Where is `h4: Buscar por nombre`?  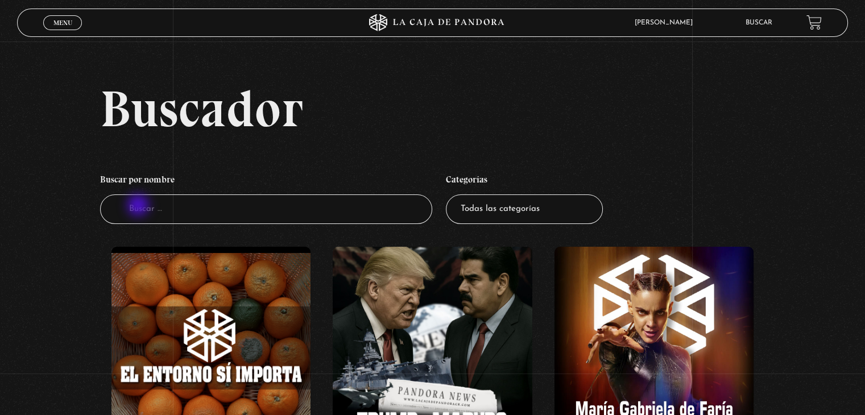
h4: Buscar por nombre is located at coordinates (266, 181).